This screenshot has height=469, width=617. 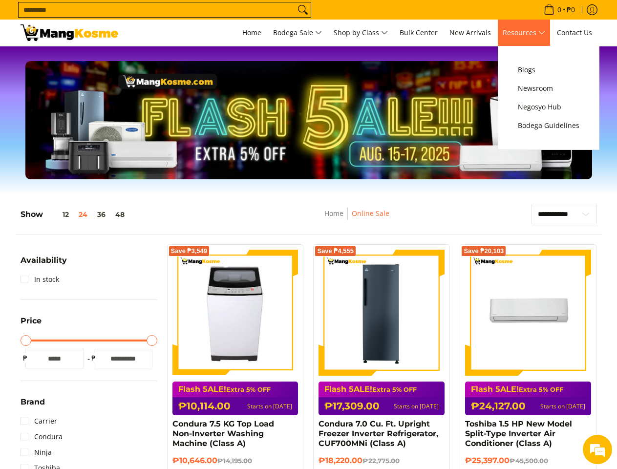 I want to click on span: Bodega Sale, so click(x=298, y=33).